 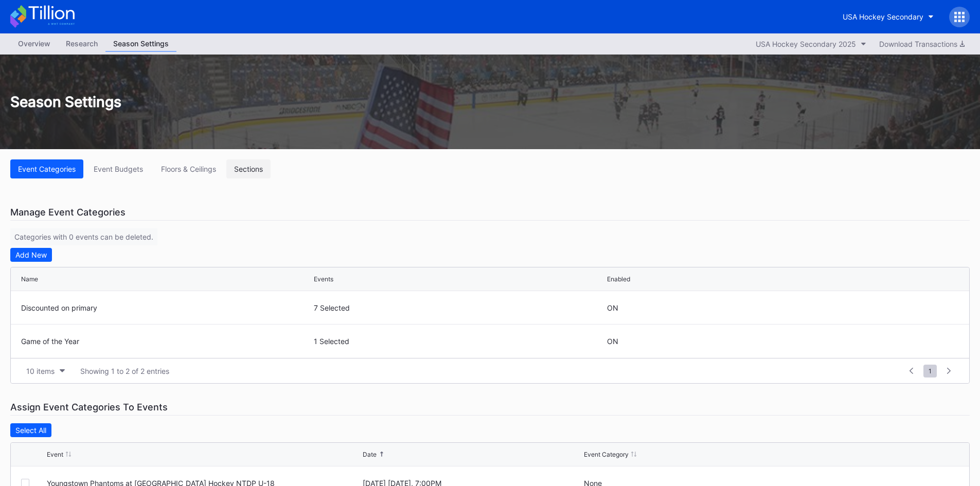 What do you see at coordinates (618, 279) in the screenshot?
I see `div: Enabled` at bounding box center [618, 279].